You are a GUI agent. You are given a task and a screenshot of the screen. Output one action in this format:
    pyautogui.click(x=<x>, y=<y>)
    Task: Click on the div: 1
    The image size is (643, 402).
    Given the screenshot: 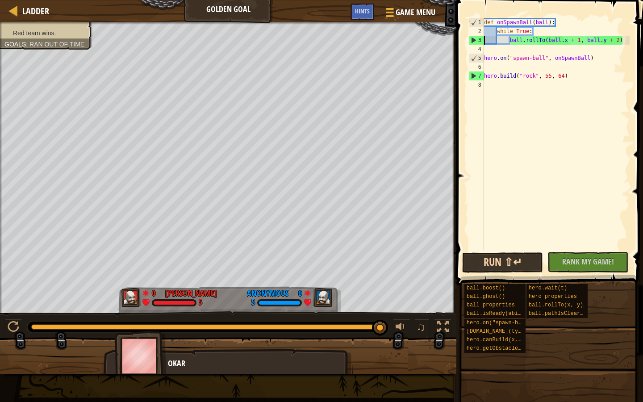 What is the action you would take?
    pyautogui.click(x=476, y=22)
    